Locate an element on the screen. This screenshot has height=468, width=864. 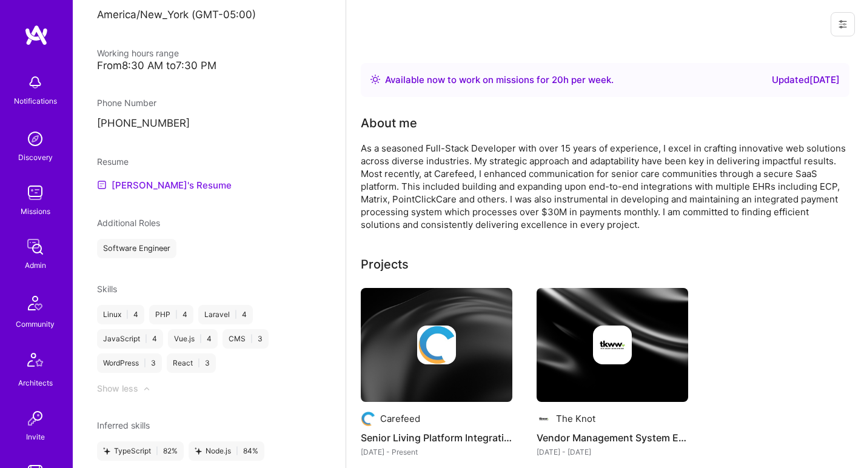
div: Available now to work on missions for h per week . is located at coordinates (499, 80).